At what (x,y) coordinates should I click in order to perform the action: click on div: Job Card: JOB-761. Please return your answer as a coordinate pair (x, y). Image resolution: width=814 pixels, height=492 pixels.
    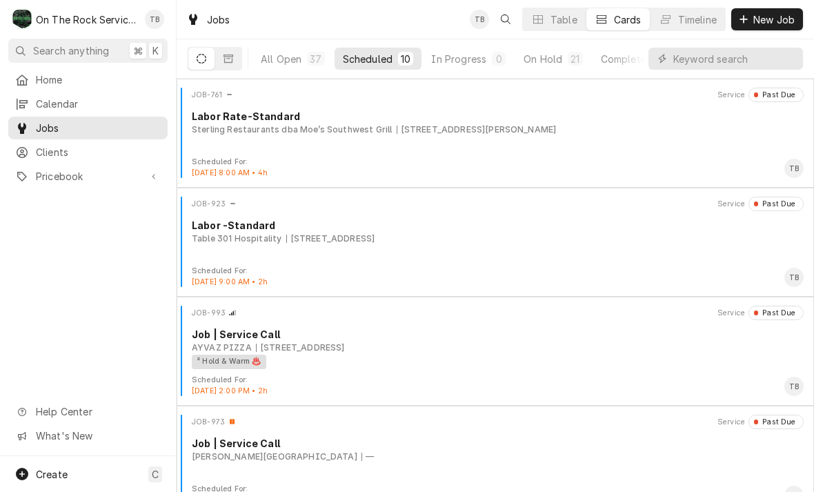
    Looking at the image, I should click on (495, 133).